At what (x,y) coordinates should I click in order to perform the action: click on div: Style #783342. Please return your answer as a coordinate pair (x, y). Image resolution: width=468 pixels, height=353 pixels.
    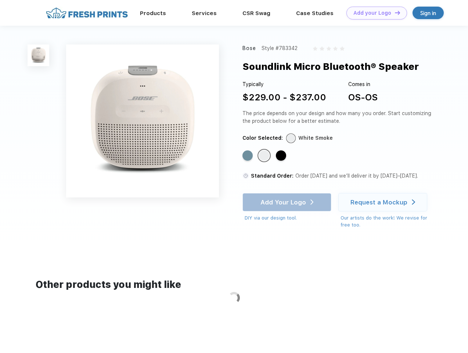
    Looking at the image, I should click on (280, 48).